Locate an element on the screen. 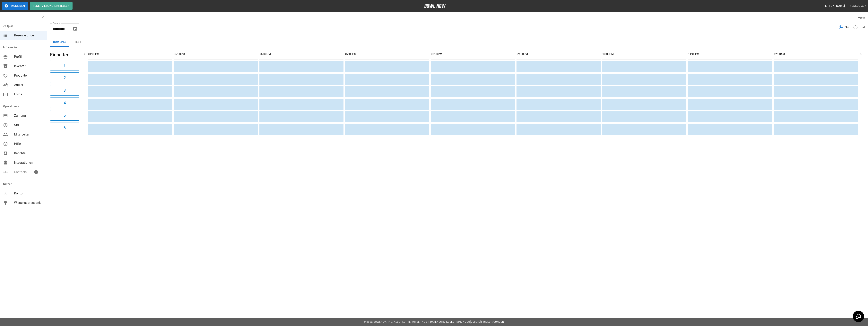 This screenshot has width=868, height=326. th: 04:00PM is located at coordinates (130, 54).